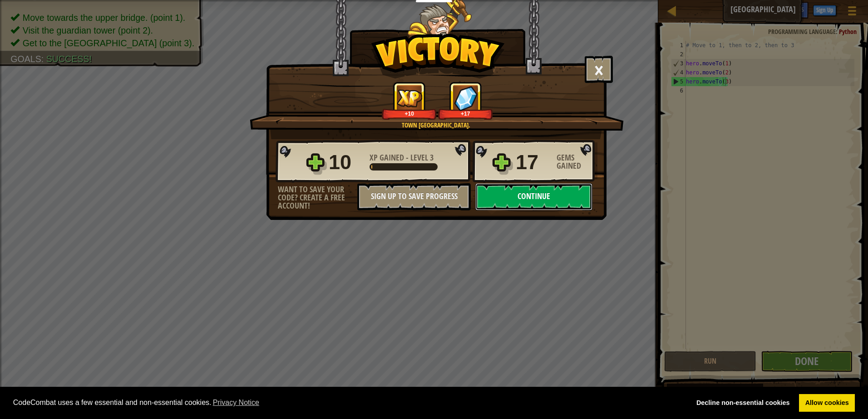 This screenshot has width=868, height=419. Describe the element at coordinates (438, 56) in the screenshot. I see `img: Victory` at that location.